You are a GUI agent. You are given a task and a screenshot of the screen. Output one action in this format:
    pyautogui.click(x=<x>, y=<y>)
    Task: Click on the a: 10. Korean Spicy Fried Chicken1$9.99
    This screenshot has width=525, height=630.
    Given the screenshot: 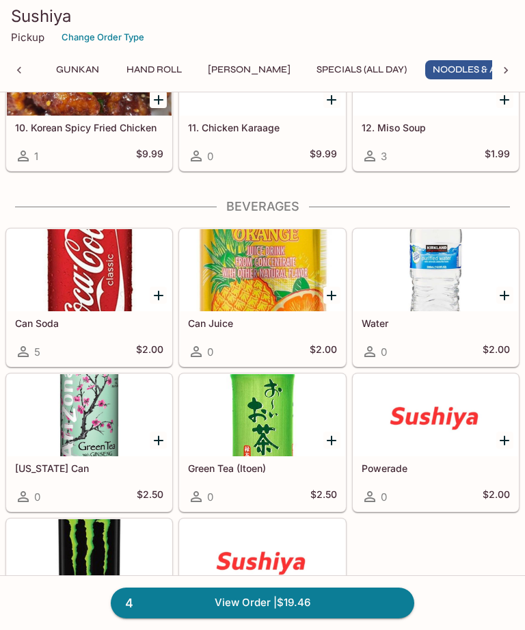 What is the action you would take?
    pyautogui.click(x=89, y=102)
    